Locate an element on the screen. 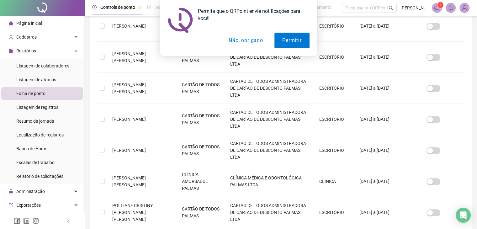 The height and width of the screenshot is (229, 477). span: Banco de Horas is located at coordinates (32, 149).